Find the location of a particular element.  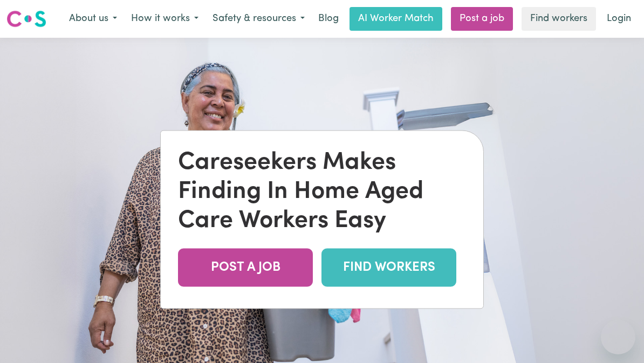

a: AI Worker Match is located at coordinates (396, 19).